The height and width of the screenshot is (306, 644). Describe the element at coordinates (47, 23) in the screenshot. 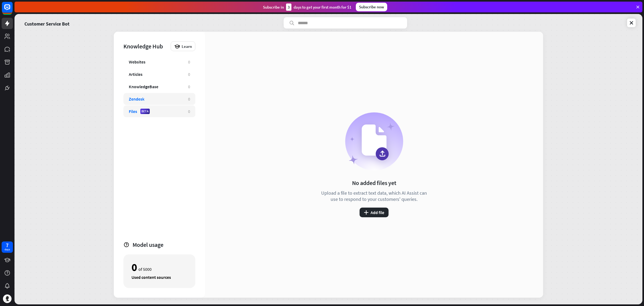

I see `a: Customer Service Bot` at that location.